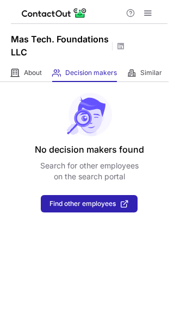  Describe the element at coordinates (151, 73) in the screenshot. I see `span: Similar` at that location.